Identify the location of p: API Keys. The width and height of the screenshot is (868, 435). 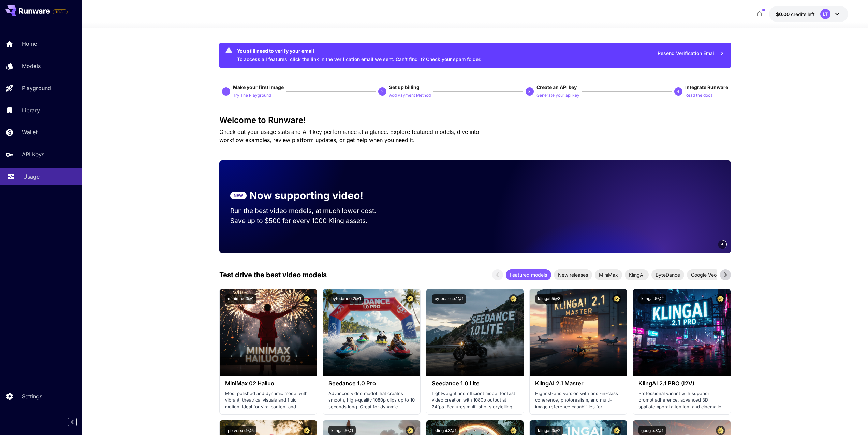
(33, 155).